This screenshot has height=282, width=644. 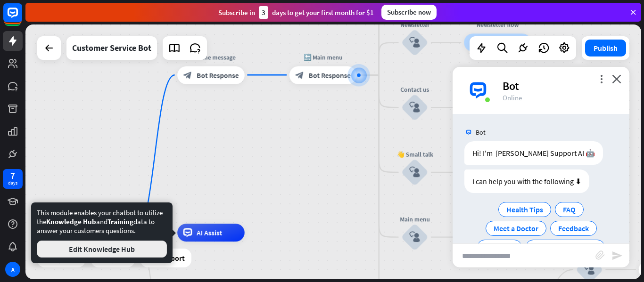 What do you see at coordinates (606, 48) in the screenshot?
I see `button: Publish` at bounding box center [606, 48].